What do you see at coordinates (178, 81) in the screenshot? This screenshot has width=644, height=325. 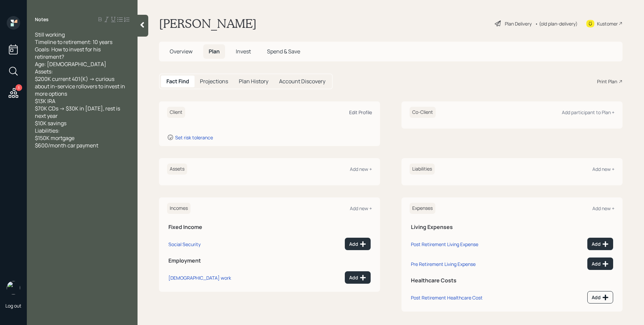 I see `h5: Fact Find` at bounding box center [178, 81].